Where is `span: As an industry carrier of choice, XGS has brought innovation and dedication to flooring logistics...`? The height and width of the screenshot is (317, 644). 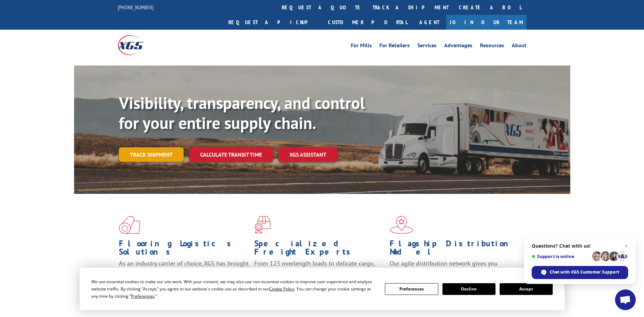
span: As an industry carrier of choice, XGS has brought innovation and dedication to flooring logistics... is located at coordinates (184, 271).